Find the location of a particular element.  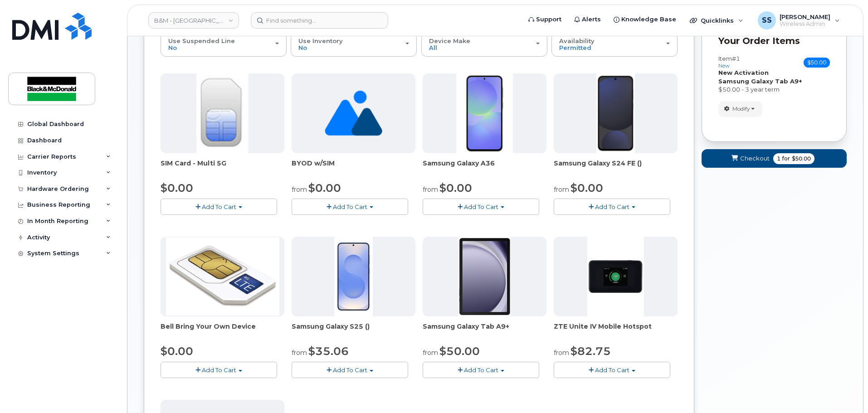

small: new is located at coordinates (724, 66).